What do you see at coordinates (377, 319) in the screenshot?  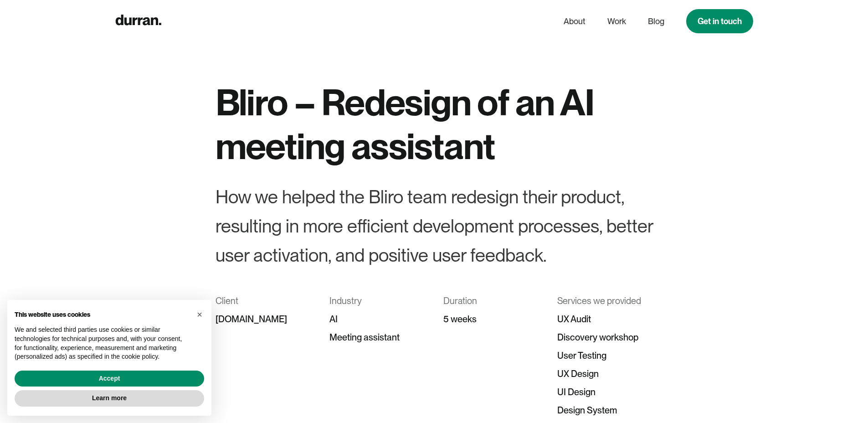 I see `div: AI` at bounding box center [377, 319].